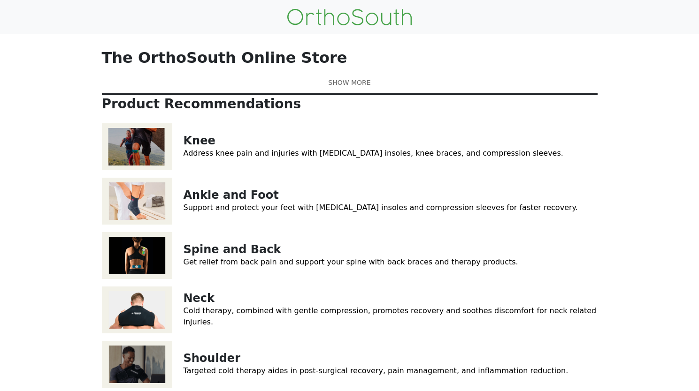 Image resolution: width=699 pixels, height=391 pixels. I want to click on a: Spine and Back, so click(232, 250).